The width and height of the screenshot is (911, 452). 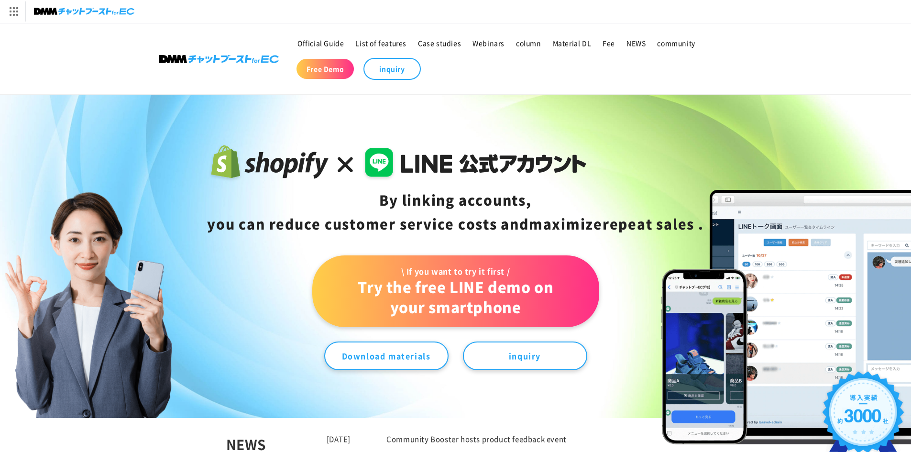 I want to click on a: column, so click(x=528, y=43).